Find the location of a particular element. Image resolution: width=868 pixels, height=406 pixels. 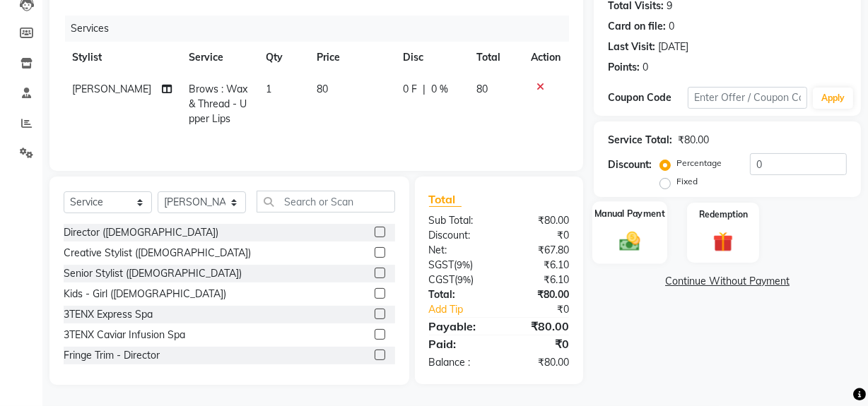

span: 0 % is located at coordinates (440, 89).